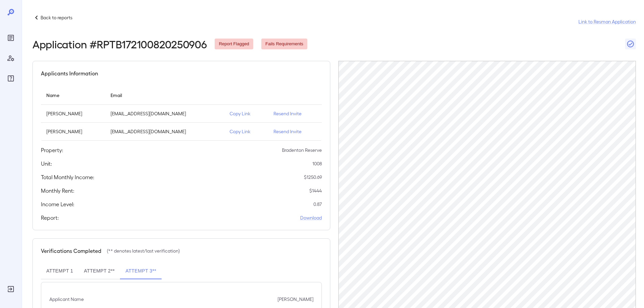 The width and height of the screenshot is (644, 308). Describe the element at coordinates (58, 204) in the screenshot. I see `h5: Income Level:` at that location.